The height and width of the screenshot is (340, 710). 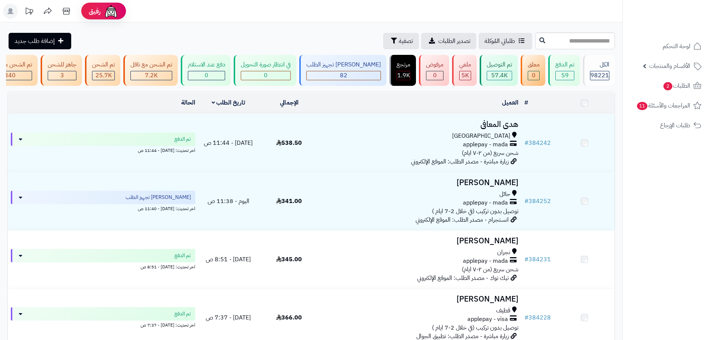 What do you see at coordinates (10, 75) in the screenshot?
I see `span: 340` at bounding box center [10, 75].